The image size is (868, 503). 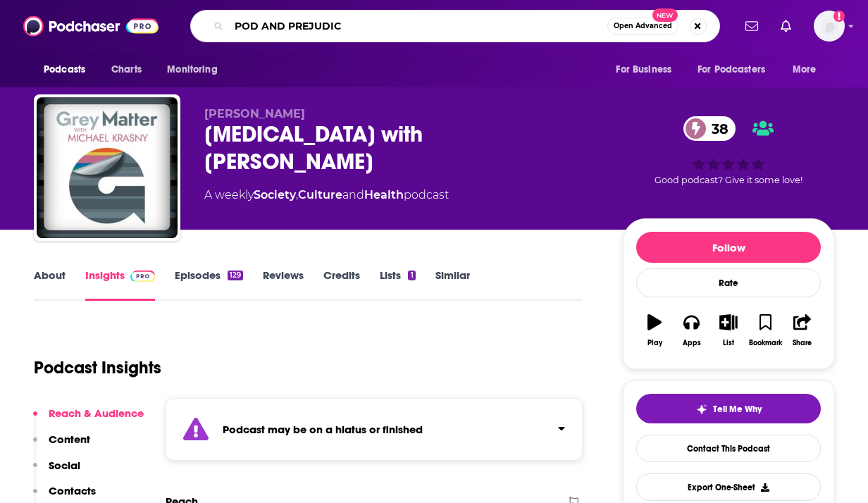 What do you see at coordinates (691, 331) in the screenshot?
I see `button: Apps` at bounding box center [691, 331].